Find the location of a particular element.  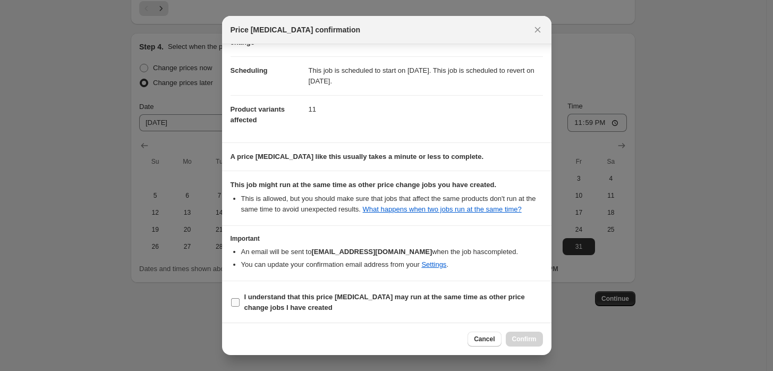

button: Cancel is located at coordinates (484, 339).